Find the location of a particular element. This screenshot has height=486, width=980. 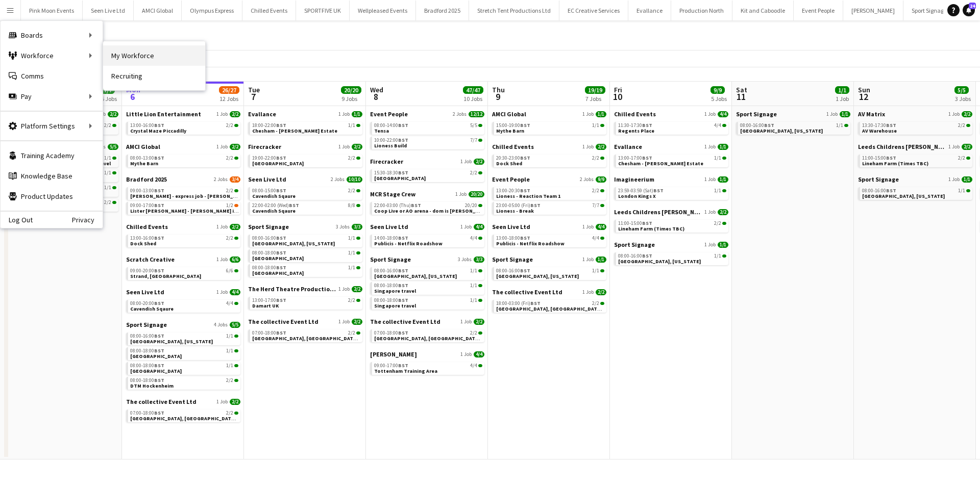

span: Publicis - Netflix Roadshow is located at coordinates (408, 244).